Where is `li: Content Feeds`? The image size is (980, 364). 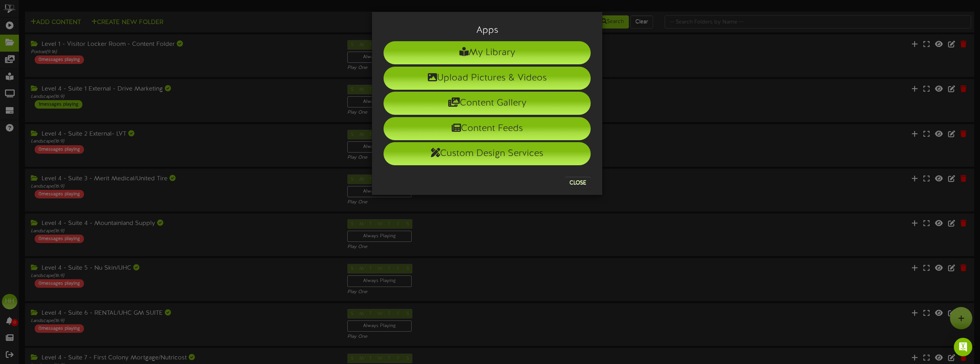
li: Content Feeds is located at coordinates (487, 129).